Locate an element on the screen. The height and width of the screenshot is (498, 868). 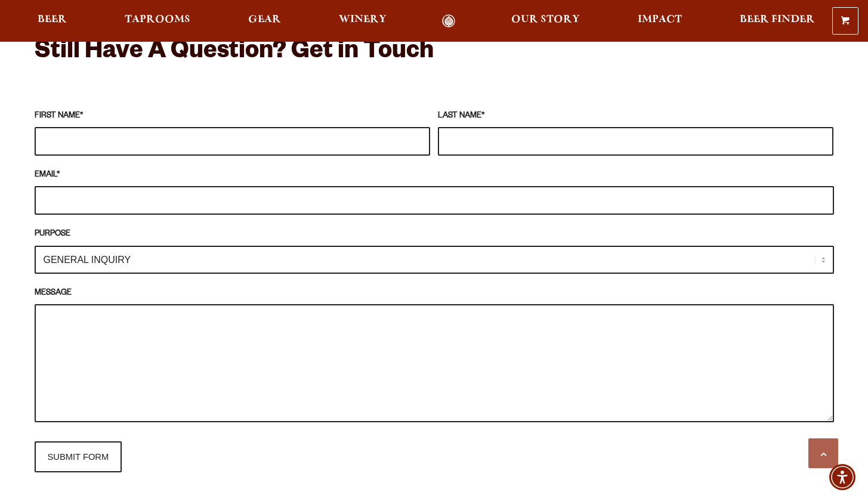
span: Winery is located at coordinates (363, 20).